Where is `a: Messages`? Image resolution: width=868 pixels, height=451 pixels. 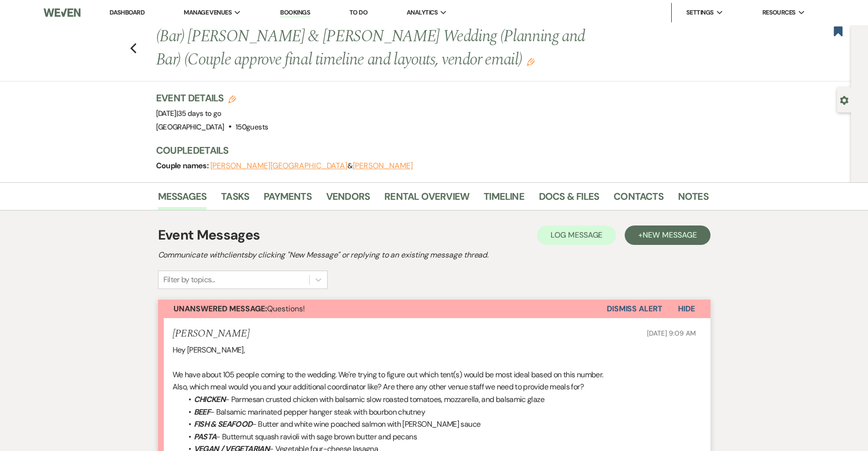 a: Messages is located at coordinates (182, 199).